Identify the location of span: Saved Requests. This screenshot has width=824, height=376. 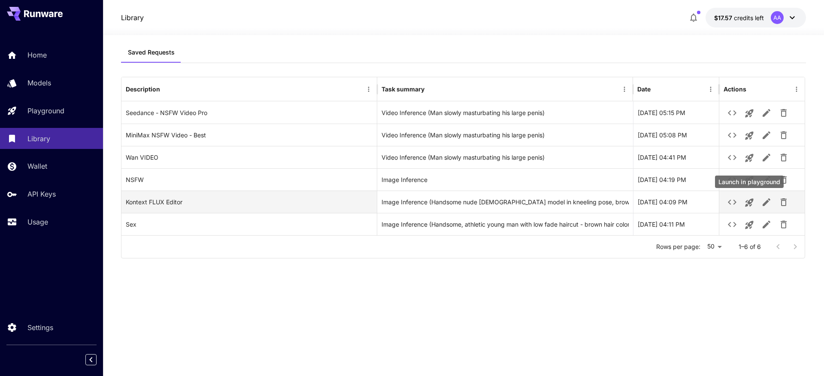
(151, 52).